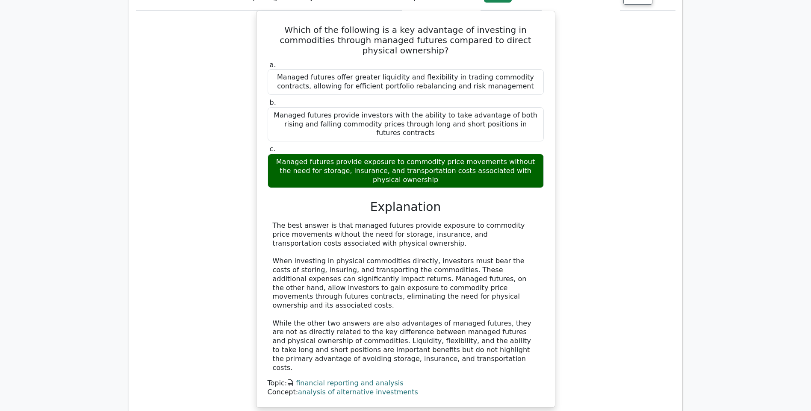  What do you see at coordinates (406, 82) in the screenshot?
I see `div: Managed futures offer greater liquidity and flexibility in trading commodity contracts, allowing ...` at bounding box center [406, 82].